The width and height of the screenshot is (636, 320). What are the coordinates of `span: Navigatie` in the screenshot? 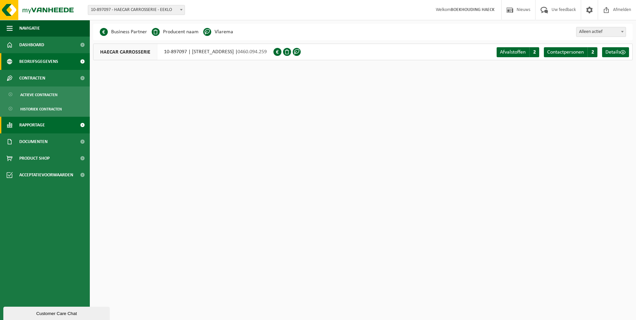 It's located at (30, 28).